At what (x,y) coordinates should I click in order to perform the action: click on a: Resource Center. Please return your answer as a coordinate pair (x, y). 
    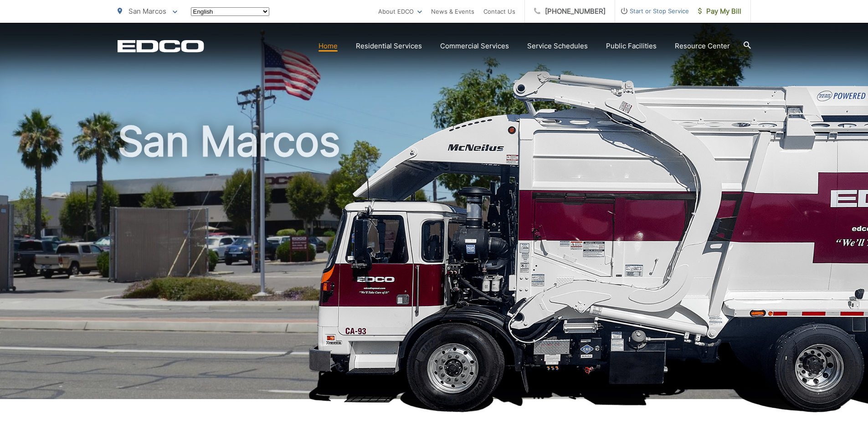
    Looking at the image, I should click on (702, 46).